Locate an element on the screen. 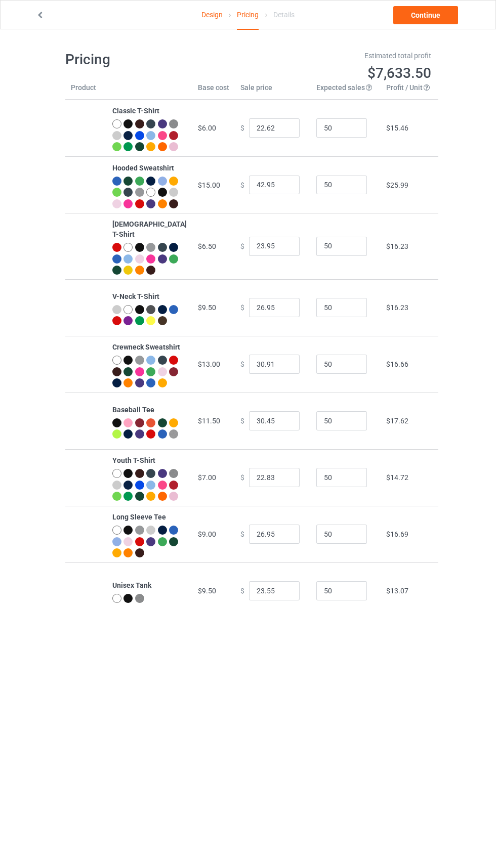  span: $15.46 is located at coordinates (397, 128).